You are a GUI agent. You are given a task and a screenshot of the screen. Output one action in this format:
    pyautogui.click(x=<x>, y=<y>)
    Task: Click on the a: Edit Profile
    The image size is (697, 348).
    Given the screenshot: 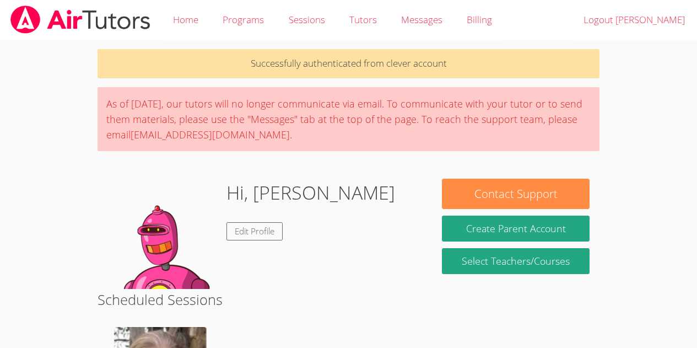 What is the action you would take?
    pyautogui.click(x=255, y=231)
    